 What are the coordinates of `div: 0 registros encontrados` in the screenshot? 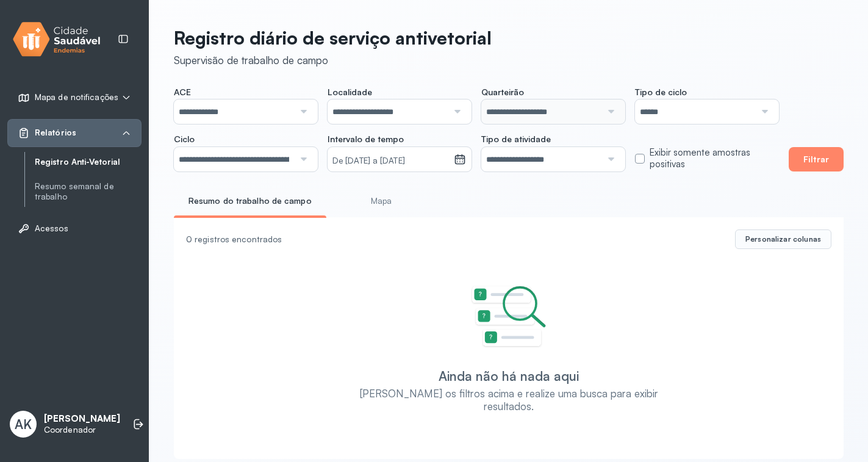 It's located at (456, 239).